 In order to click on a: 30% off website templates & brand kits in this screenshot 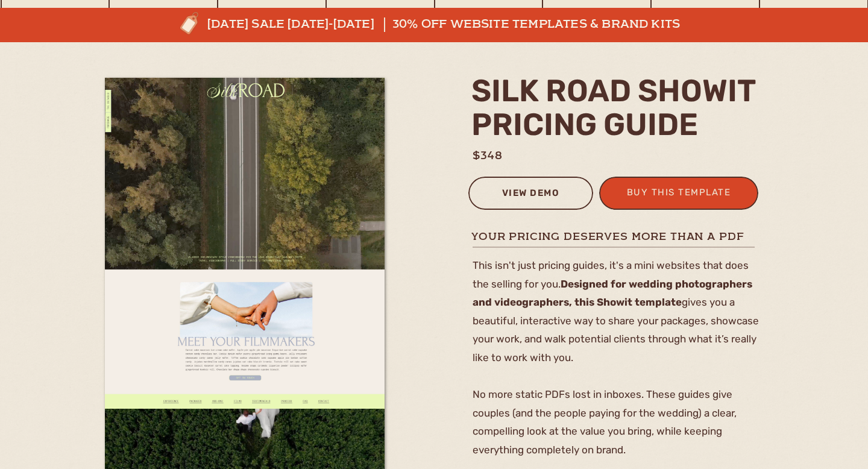, I will do `click(542, 25)`.